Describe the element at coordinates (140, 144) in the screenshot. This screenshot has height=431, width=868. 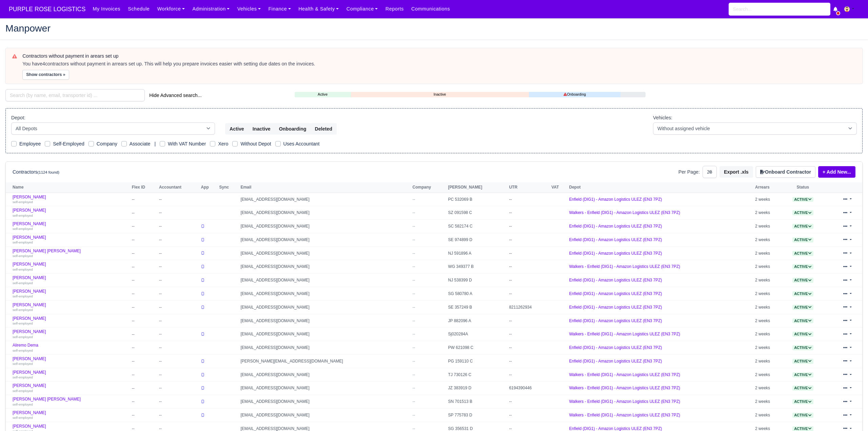
I see `label: Associate` at that location.